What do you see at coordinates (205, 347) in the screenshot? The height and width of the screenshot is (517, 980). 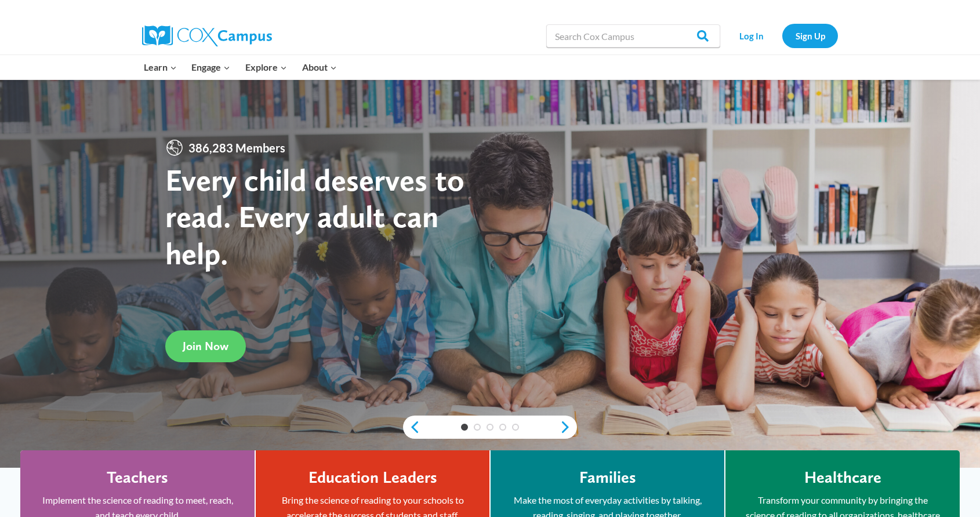 I see `span: Join Now` at bounding box center [205, 347].